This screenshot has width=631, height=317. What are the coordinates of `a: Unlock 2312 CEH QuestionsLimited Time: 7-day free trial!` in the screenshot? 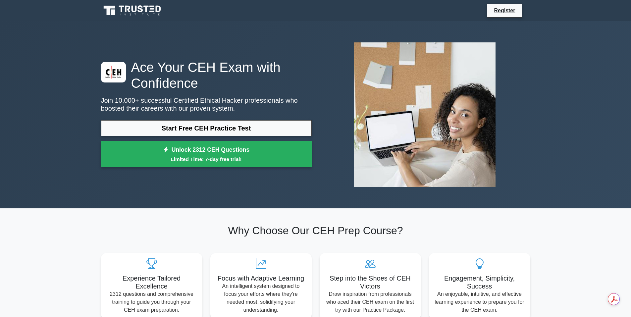 It's located at (206, 154).